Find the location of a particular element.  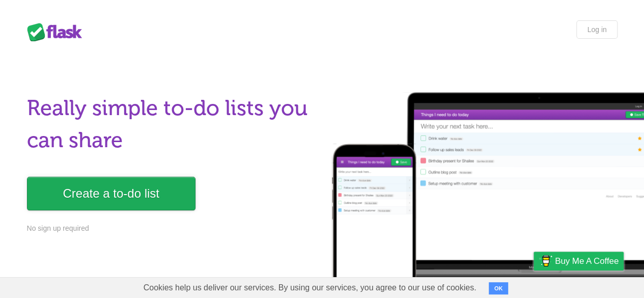

button: OK is located at coordinates (498, 288).